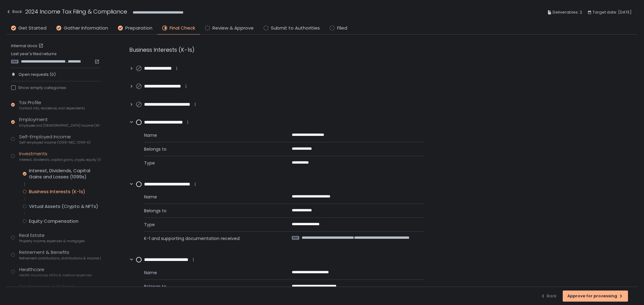 The height and width of the screenshot is (305, 644). I want to click on div: Tax Profile, so click(52, 105).